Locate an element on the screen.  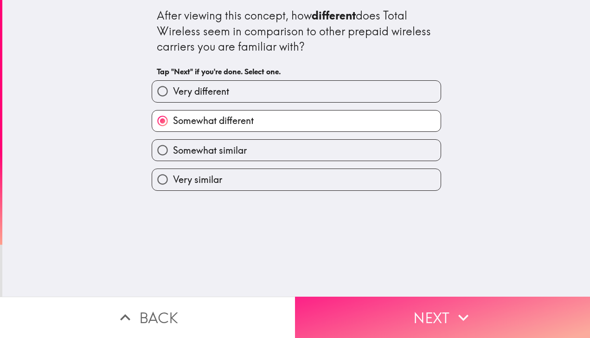
b: different is located at coordinates (334, 15).